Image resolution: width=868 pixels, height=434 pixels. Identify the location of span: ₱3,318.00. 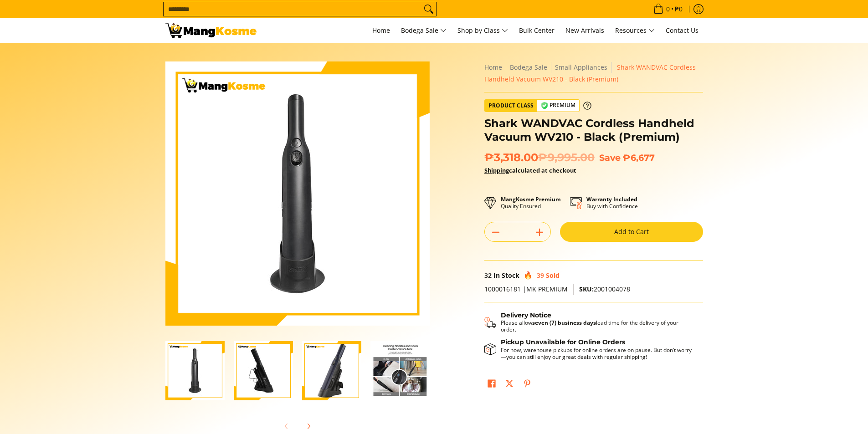
(539, 158).